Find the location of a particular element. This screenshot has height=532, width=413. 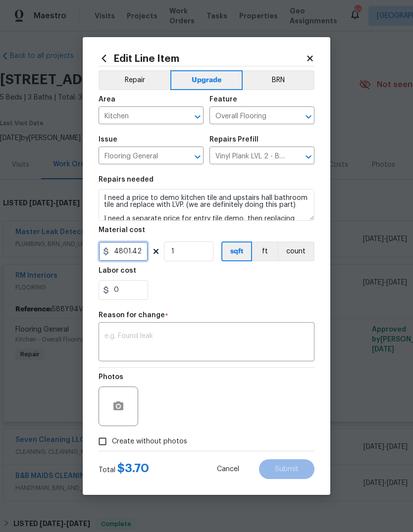

h5: Repairs Prefill is located at coordinates (233, 140).